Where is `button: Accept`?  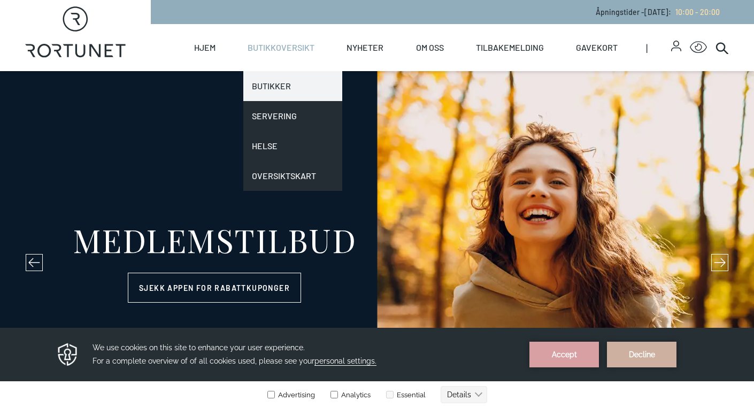
button: Accept is located at coordinates (564, 27).